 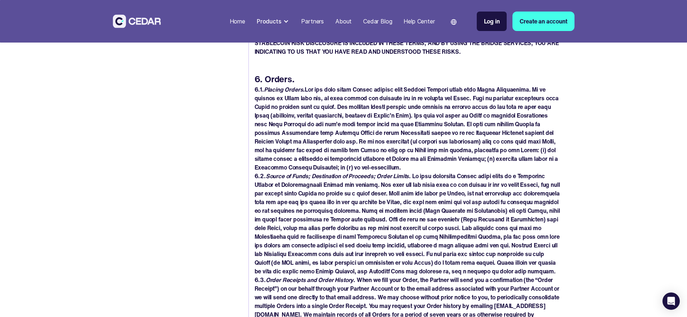 What do you see at coordinates (312, 21) in the screenshot?
I see `div: Partners` at bounding box center [312, 21].